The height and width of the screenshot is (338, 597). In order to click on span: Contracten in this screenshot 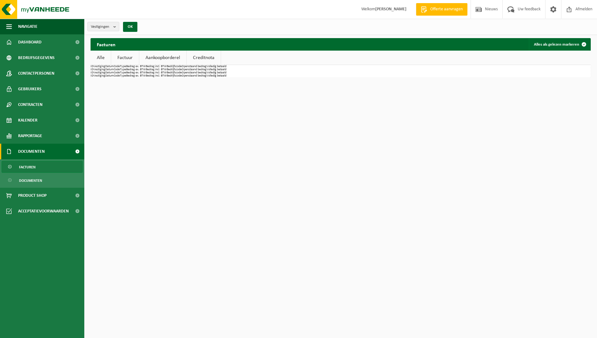, I will do `click(30, 105)`.